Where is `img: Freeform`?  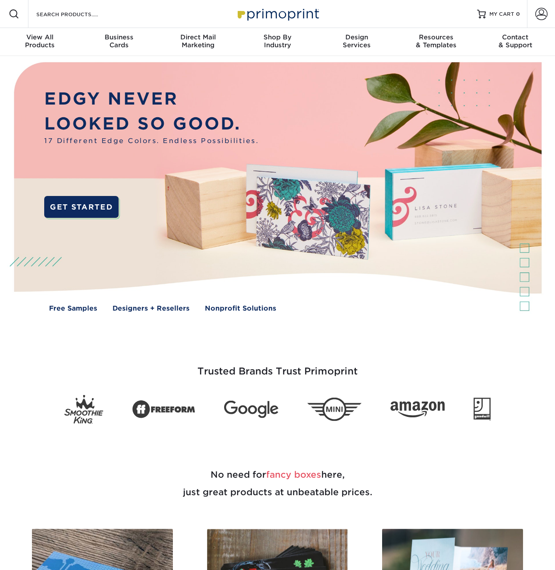 img: Freeform is located at coordinates (164, 409).